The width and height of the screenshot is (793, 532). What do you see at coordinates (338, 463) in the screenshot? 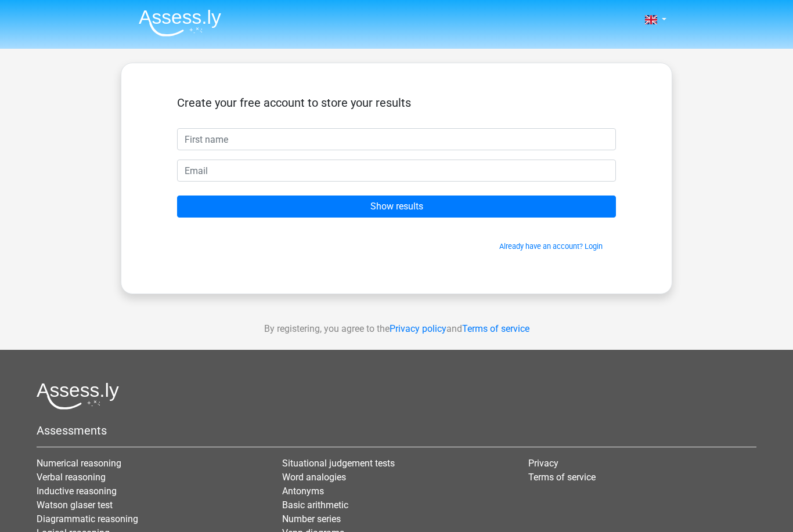
I see `a: Situational judgement tests` at bounding box center [338, 463].